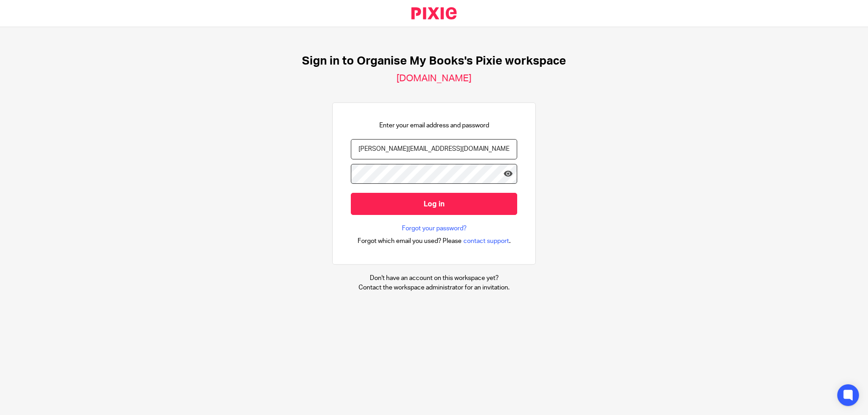 This screenshot has height=415, width=868. What do you see at coordinates (409, 242) in the screenshot?
I see `span: Forgot which email you used? Please` at bounding box center [409, 242].